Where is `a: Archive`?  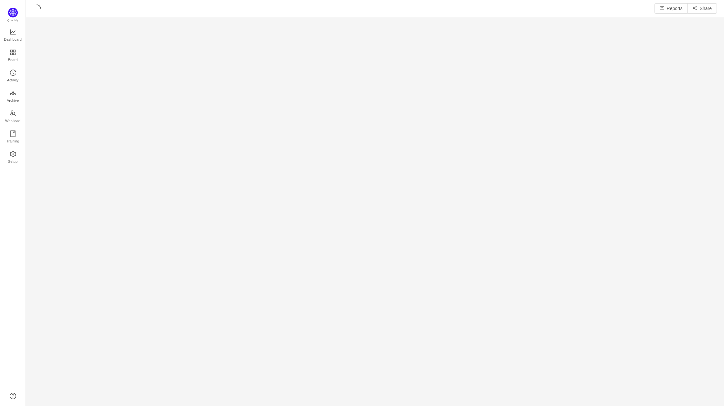
a: Archive is located at coordinates (13, 97).